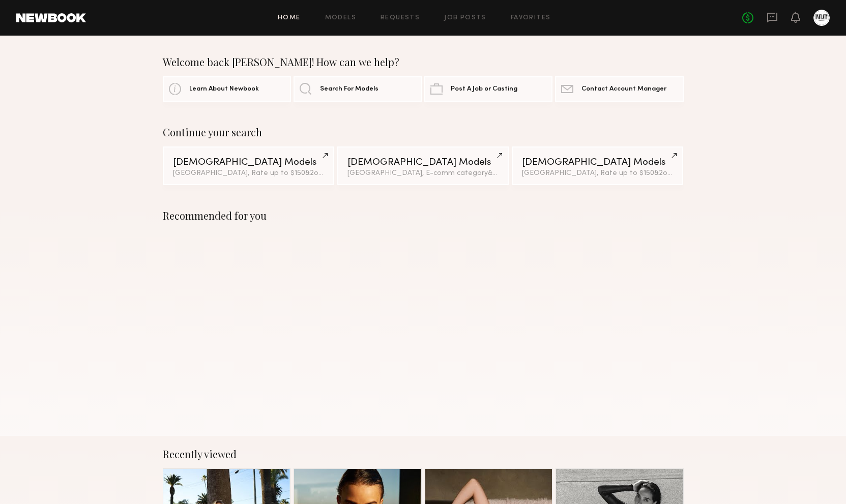  Describe the element at coordinates (484, 89) in the screenshot. I see `span: Post A Job or Casting` at that location.